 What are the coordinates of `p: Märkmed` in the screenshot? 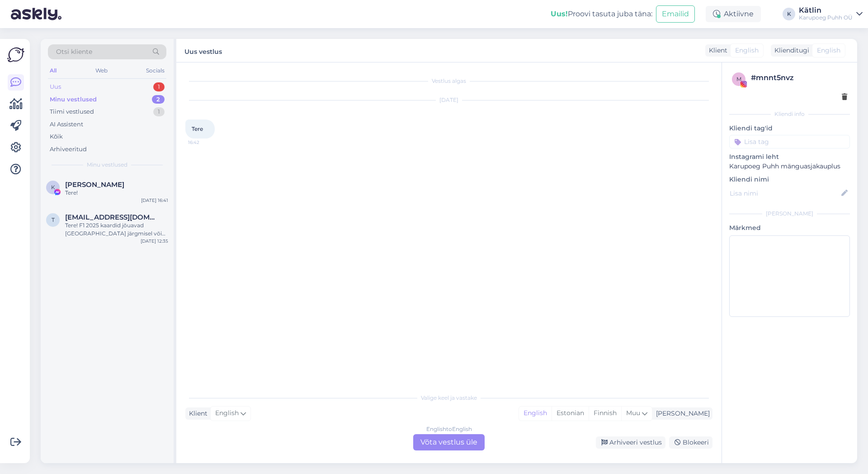 It's located at (790, 228).